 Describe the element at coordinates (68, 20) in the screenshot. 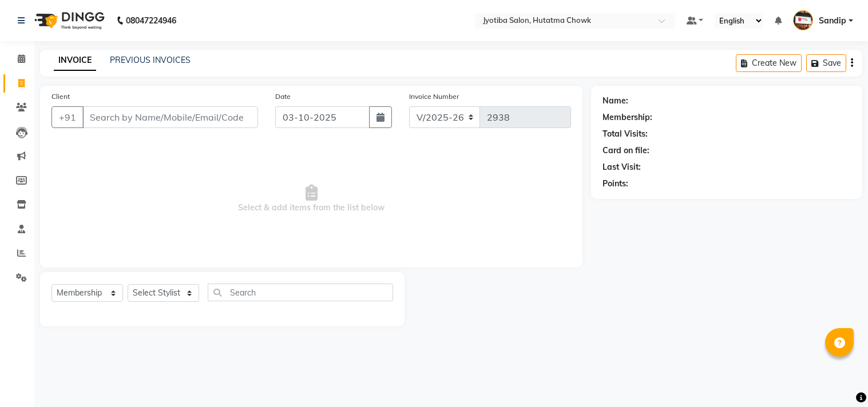

I see `img: logo` at that location.